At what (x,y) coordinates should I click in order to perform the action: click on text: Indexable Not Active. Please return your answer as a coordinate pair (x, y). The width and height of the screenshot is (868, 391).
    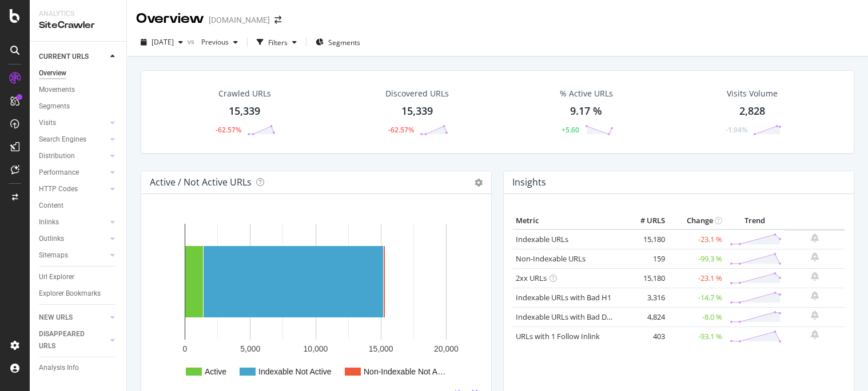
    Looking at the image, I should click on (294, 372).